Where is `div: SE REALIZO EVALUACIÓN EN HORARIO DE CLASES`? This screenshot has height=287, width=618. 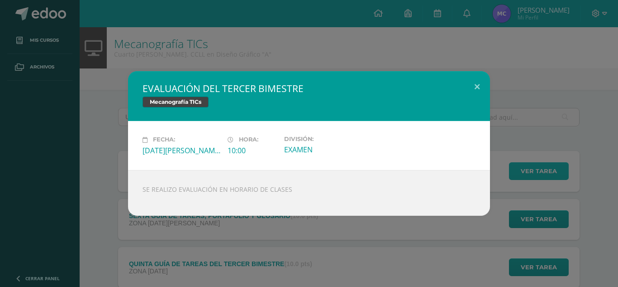 div: SE REALIZO EVALUACIÓN EN HORARIO DE CLASES is located at coordinates (309, 192).